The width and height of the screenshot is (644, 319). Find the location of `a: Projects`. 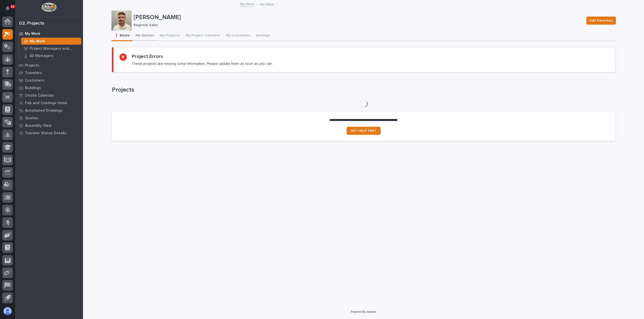

a: Projects is located at coordinates (49, 65).